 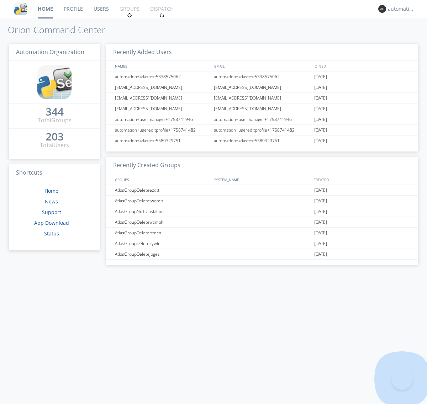 What do you see at coordinates (50, 52) in the screenshot?
I see `span: Automation Organization` at bounding box center [50, 52].